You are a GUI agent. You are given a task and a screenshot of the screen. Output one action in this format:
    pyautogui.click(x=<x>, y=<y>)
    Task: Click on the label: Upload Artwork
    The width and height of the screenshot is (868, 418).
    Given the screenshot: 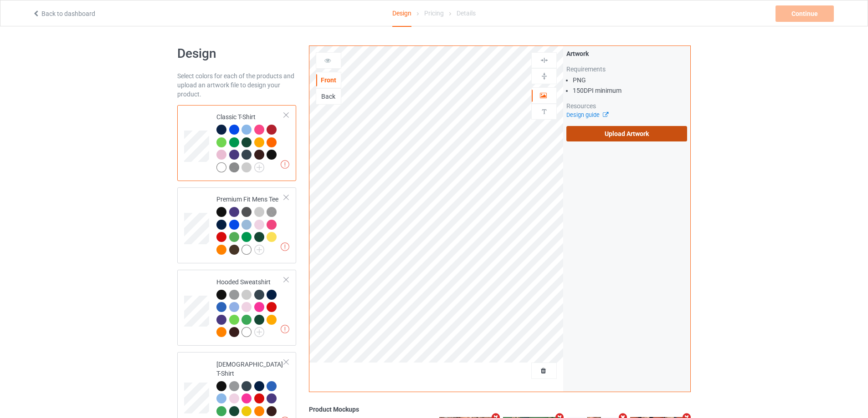 What is the action you would take?
    pyautogui.click(x=626, y=134)
    